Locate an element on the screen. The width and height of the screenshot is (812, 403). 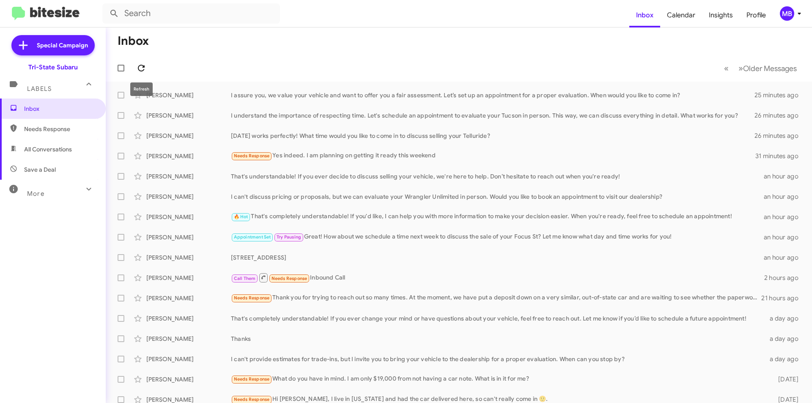
span: 🔥 Hot is located at coordinates (241, 217).